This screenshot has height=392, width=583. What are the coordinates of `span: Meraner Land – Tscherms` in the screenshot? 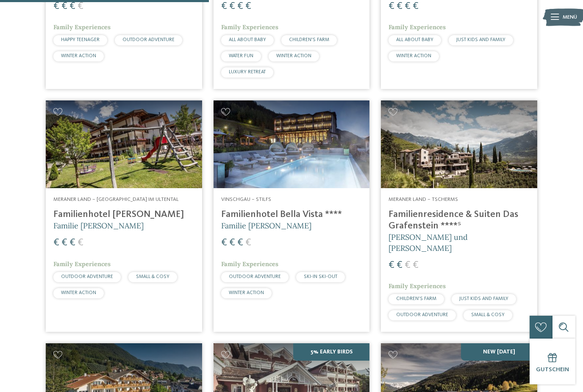 It's located at (423, 199).